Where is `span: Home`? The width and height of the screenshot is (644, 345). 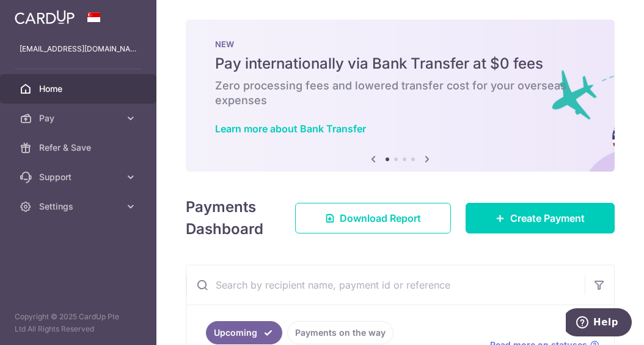
span: Home is located at coordinates (79, 89).